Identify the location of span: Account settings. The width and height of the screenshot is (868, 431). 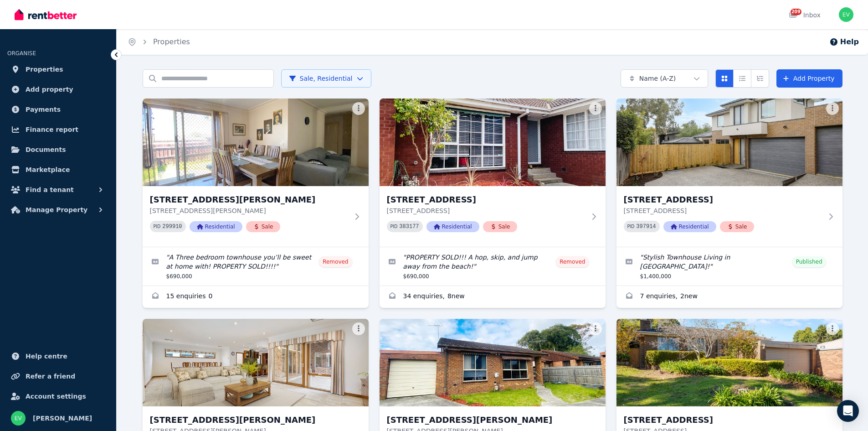
(56, 396).